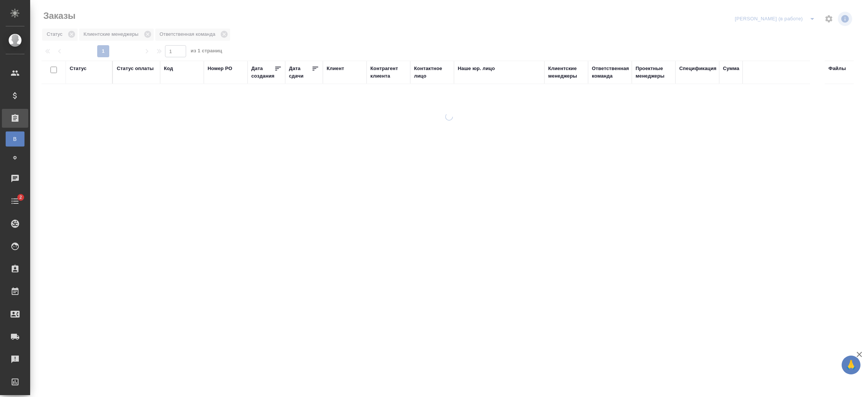  What do you see at coordinates (15, 201) in the screenshot?
I see `a: 2` at bounding box center [15, 201].